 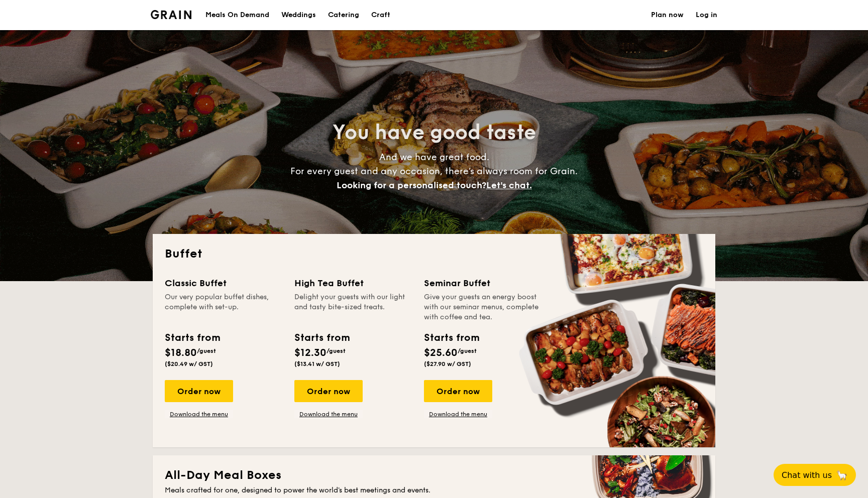 I want to click on div: Our very popular buffet dishes, complete with set-up., so click(x=224, y=307).